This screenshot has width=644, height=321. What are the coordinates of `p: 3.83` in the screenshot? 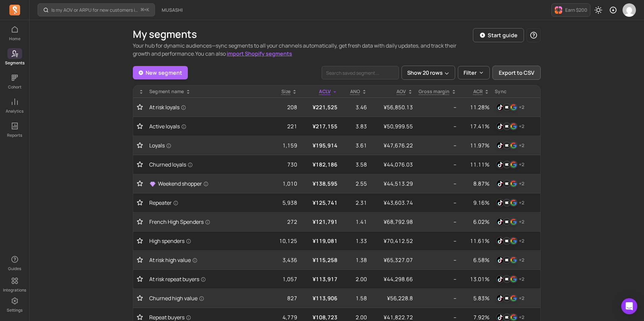 It's located at (354, 126).